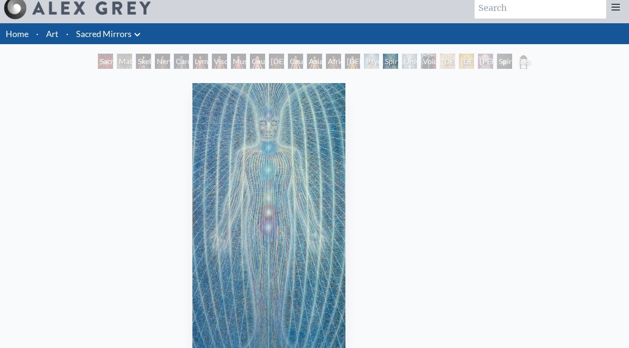 This screenshot has width=629, height=348. I want to click on a: Home, so click(17, 34).